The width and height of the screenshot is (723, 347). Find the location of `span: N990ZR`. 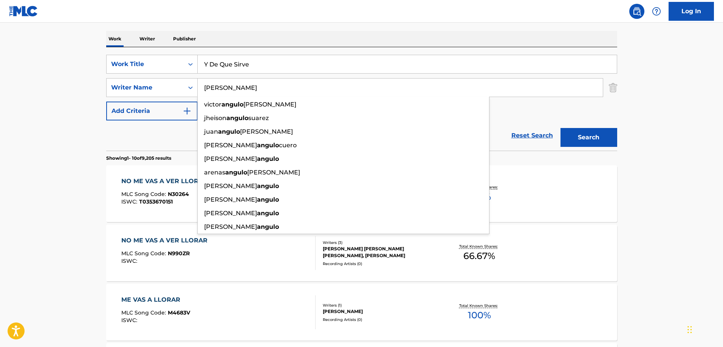

span: N990ZR is located at coordinates (179, 253).